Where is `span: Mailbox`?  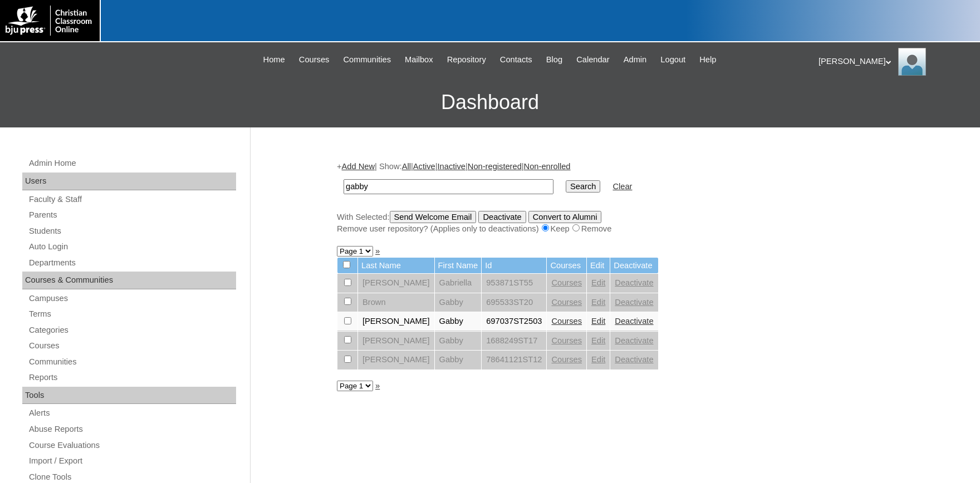 span: Mailbox is located at coordinates (419, 59).